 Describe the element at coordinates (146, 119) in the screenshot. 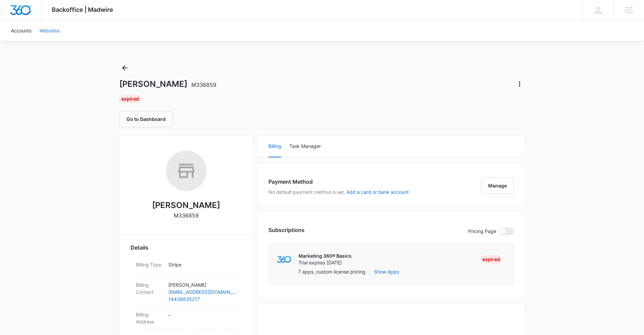

I see `button: Go to Dashboard` at that location.